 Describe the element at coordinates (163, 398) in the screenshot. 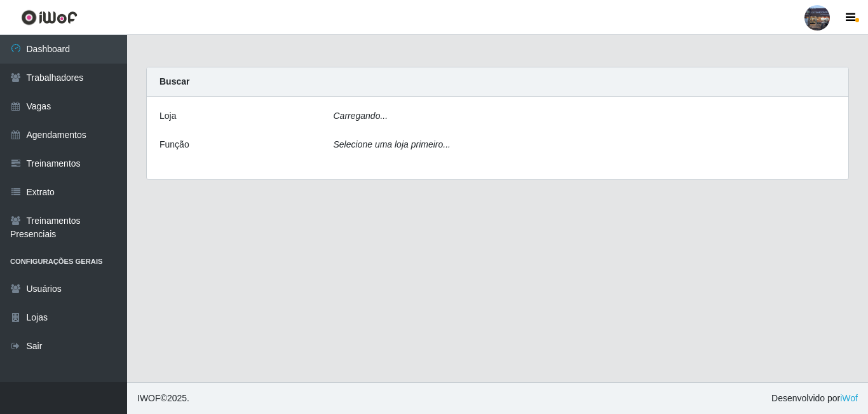

I see `span: © 2025 .` at that location.